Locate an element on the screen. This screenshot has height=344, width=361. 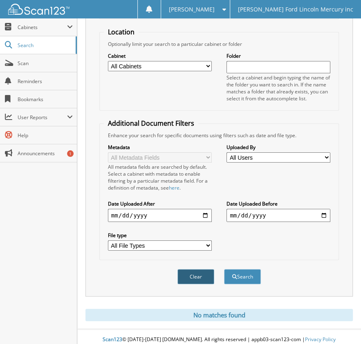
div: All metadata fields are searched by default. Select a cabinet with metadata to enable filtering b... is located at coordinates (160, 177).